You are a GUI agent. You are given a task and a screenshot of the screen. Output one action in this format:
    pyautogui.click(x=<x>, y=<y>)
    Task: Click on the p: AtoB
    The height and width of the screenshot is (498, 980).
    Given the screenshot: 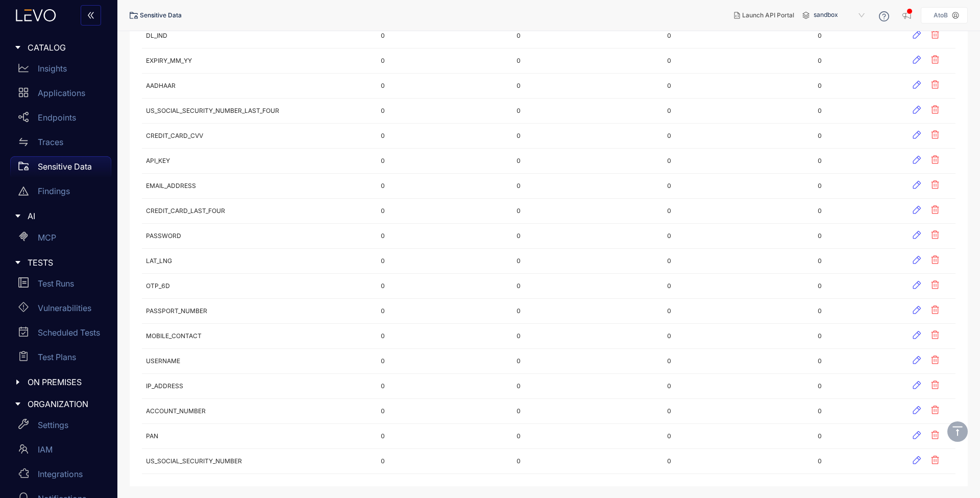 What is the action you would take?
    pyautogui.click(x=940, y=15)
    